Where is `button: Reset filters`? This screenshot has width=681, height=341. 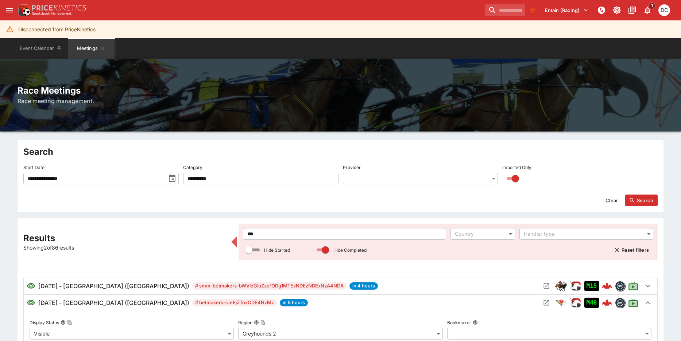
button: Reset filters is located at coordinates (631, 250).